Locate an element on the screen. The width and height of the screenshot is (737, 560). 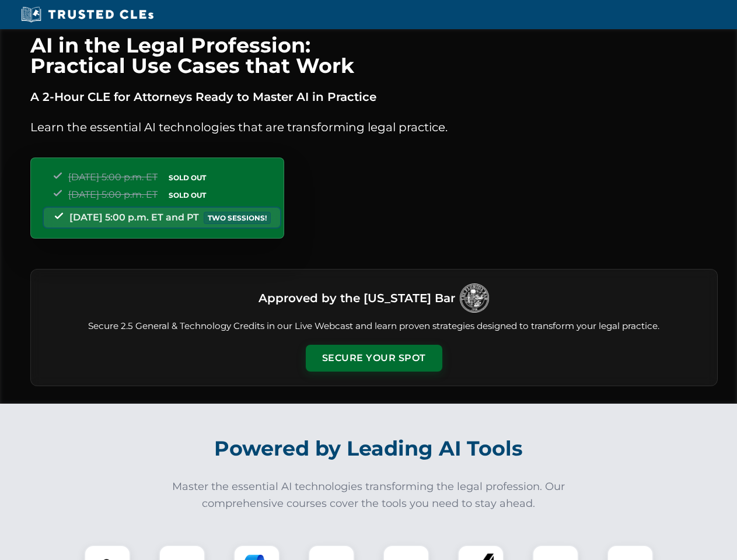
img: Logo is located at coordinates (474, 298).